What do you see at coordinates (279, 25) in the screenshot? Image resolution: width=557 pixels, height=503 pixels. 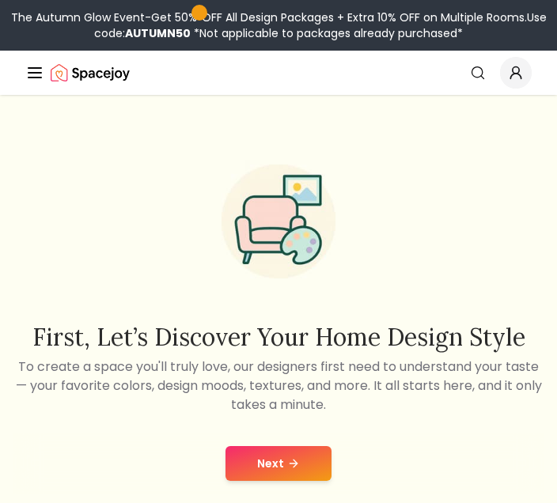 I see `div: The Autumn Glow Event-Get 50% OFF All Design Packages + Extra 10% OFF on Multiple Rooms.` at bounding box center [279, 25].